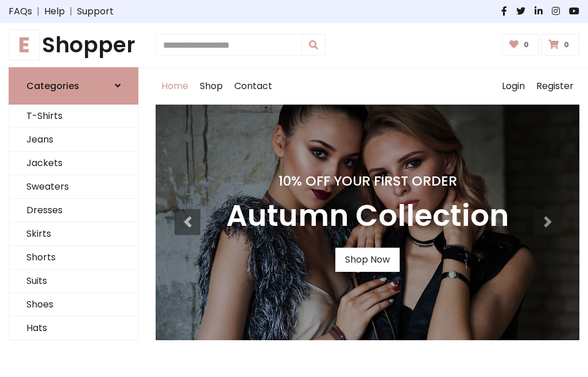 The height and width of the screenshot is (377, 588). Describe the element at coordinates (74, 116) in the screenshot. I see `a: T-Shirts` at that location.